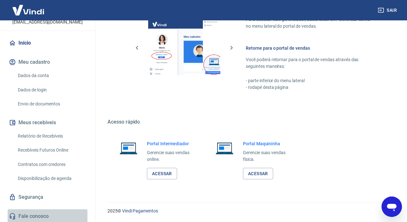  What do you see at coordinates (51, 164) in the screenshot?
I see `a: Contratos com credores` at bounding box center [51, 164].